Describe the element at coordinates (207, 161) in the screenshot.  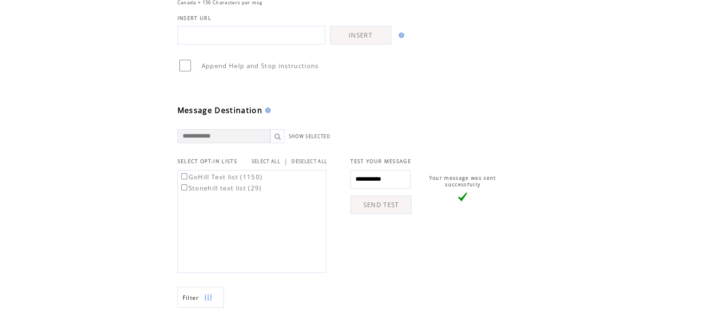
I see `span: SELECT OPT-IN LISTS` at that location.